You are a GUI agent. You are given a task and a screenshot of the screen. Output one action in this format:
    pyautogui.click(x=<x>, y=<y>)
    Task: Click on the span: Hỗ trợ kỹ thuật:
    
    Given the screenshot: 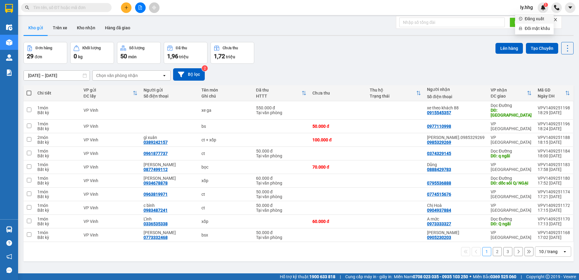 What is the action you would take?
    pyautogui.click(x=308, y=276)
    